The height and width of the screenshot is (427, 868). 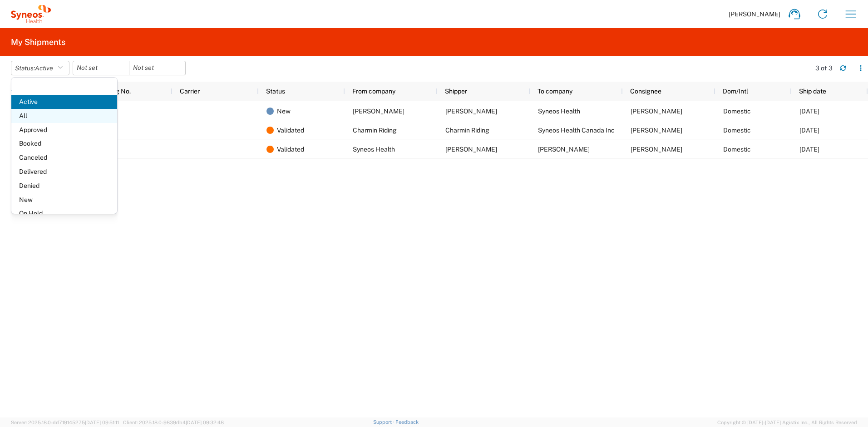 I want to click on span: Dom/Intl, so click(x=736, y=91).